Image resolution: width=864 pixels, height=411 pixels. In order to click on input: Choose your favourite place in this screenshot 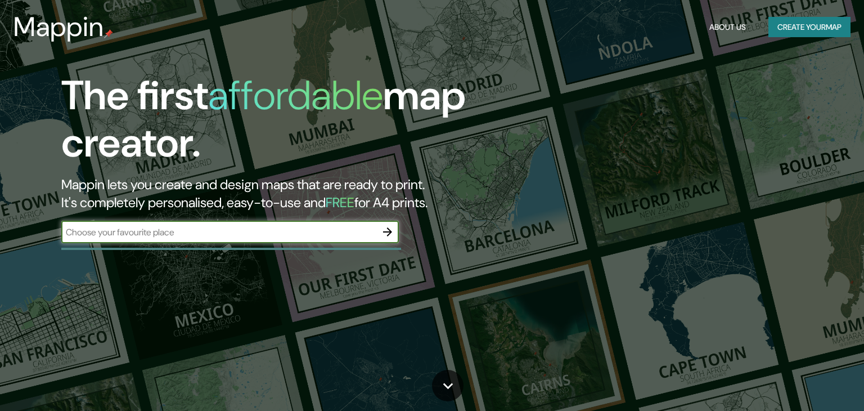, I will do `click(219, 232)`.